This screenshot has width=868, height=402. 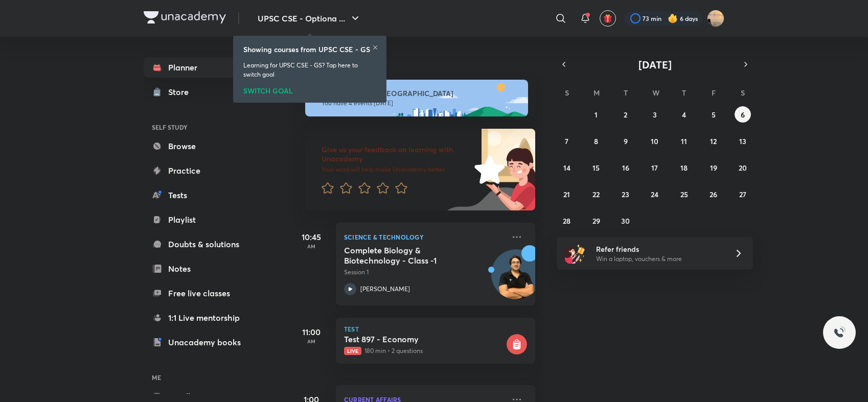 I want to click on p: Win a laptop, vouchers & more, so click(x=659, y=259).